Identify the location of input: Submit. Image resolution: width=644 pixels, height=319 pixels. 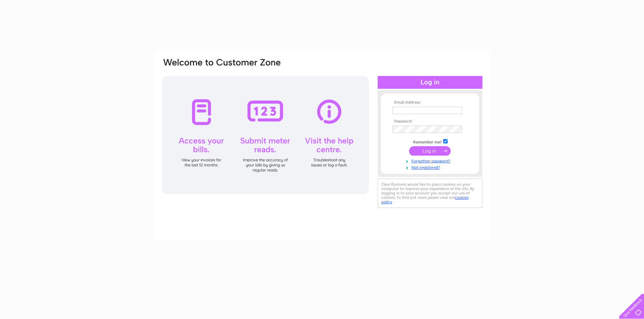
(430, 151).